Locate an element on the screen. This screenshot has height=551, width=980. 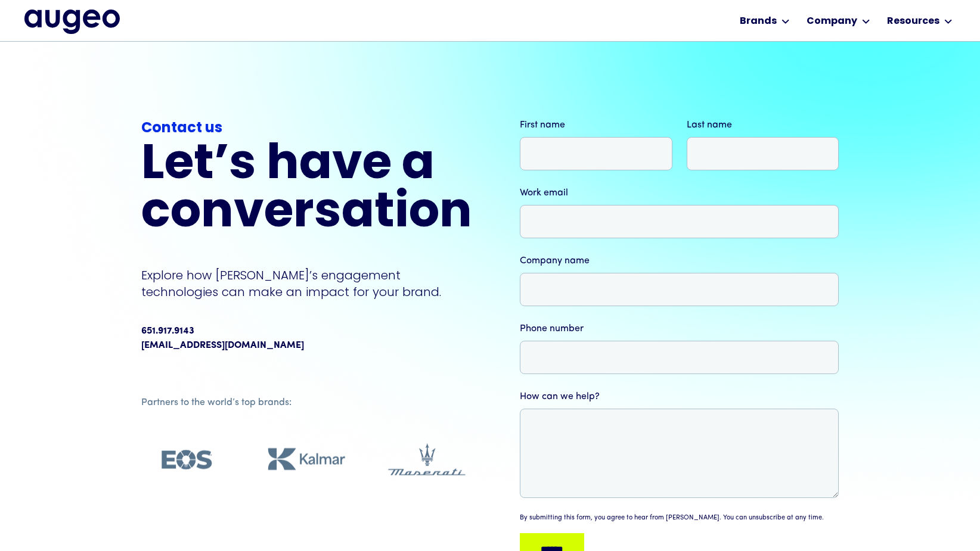
a: home is located at coordinates (72, 22).